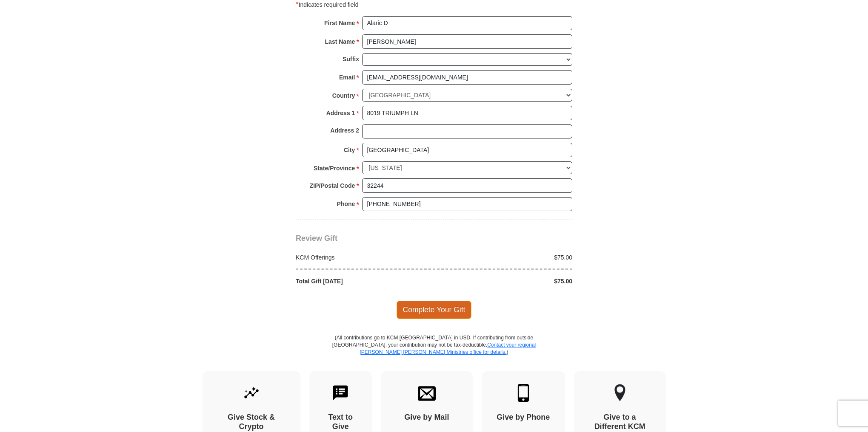  Describe the element at coordinates (345, 130) in the screenshot. I see `strong: Address 2` at that location.